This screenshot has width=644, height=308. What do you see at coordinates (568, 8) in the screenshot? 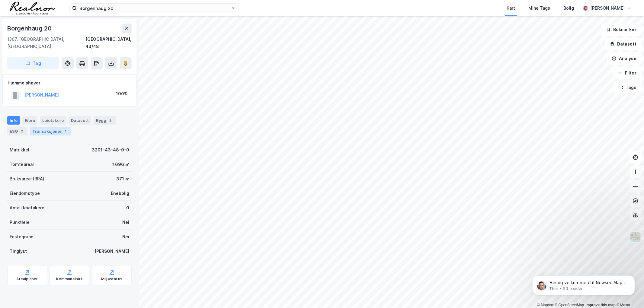
I see `div: Bolig` at bounding box center [568, 8].